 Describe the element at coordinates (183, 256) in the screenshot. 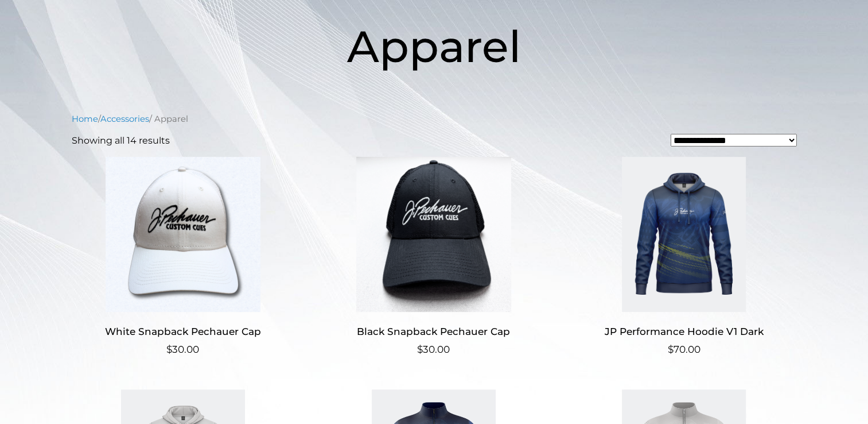

I see `a: White Snapback Pechauer Cap $30.00` at that location.